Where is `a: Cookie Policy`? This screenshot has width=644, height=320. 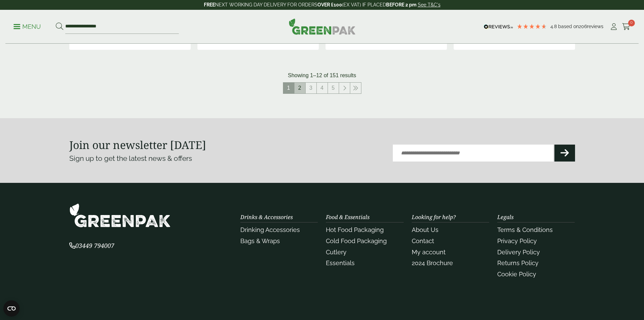
a: Cookie Policy is located at coordinates (516, 274).